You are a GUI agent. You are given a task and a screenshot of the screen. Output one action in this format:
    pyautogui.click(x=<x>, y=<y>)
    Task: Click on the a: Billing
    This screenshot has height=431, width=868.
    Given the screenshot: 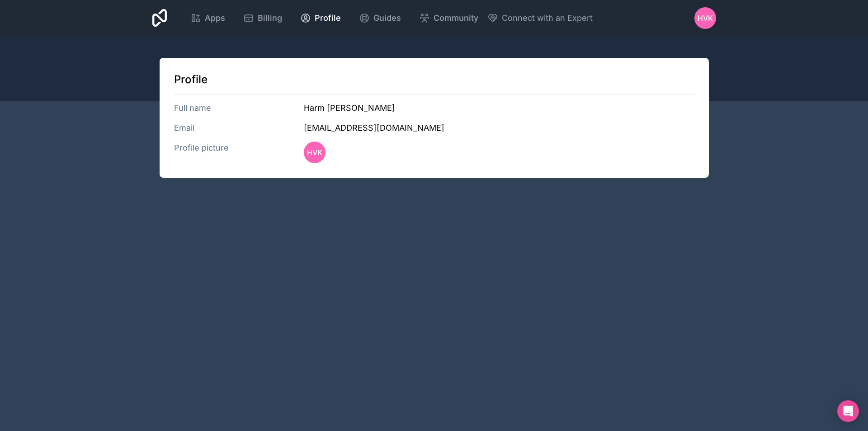 What is the action you would take?
    pyautogui.click(x=262, y=18)
    